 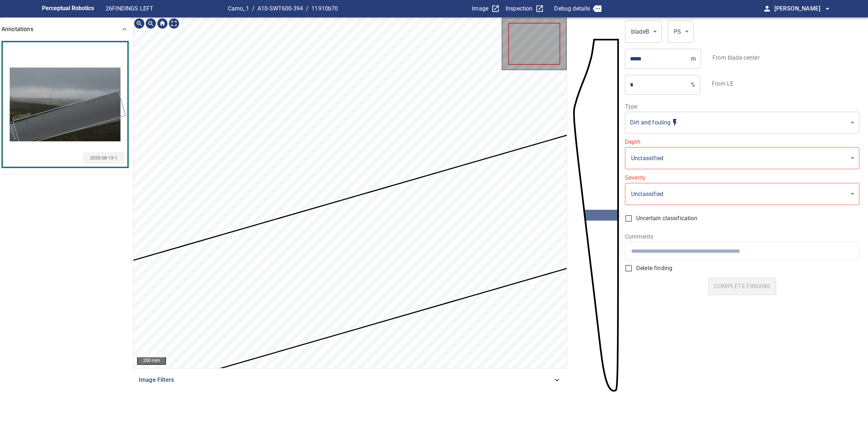 I want to click on label: Select this if you're unsure about the classification and it may need further review, reinspectio..., so click(x=737, y=218).